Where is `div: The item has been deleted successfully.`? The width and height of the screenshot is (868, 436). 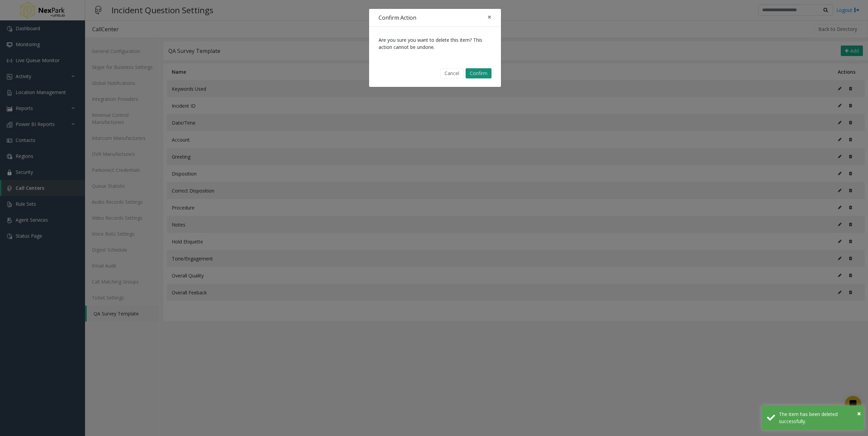 div: The item has been deleted successfully. is located at coordinates (819, 418).